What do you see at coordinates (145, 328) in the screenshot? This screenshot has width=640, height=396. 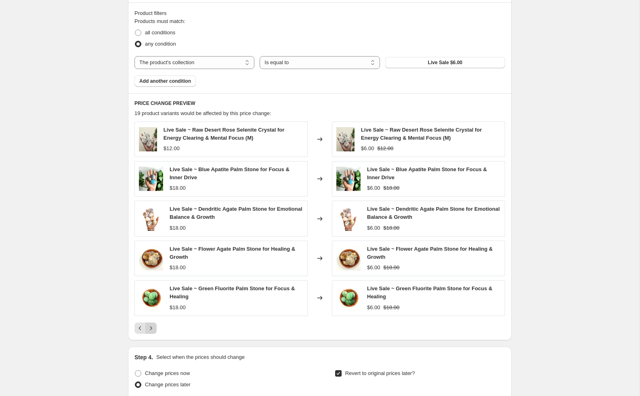 I see `nav: Pagination` at bounding box center [145, 328].